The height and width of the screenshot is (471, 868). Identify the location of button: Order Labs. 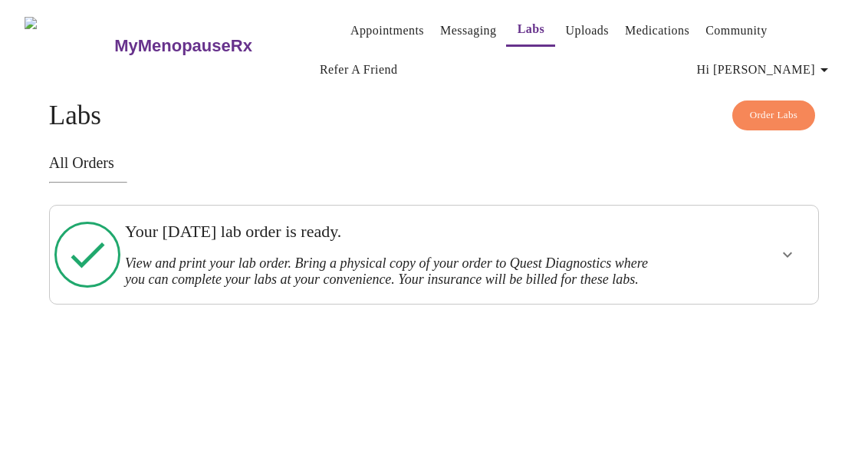
(774, 115).